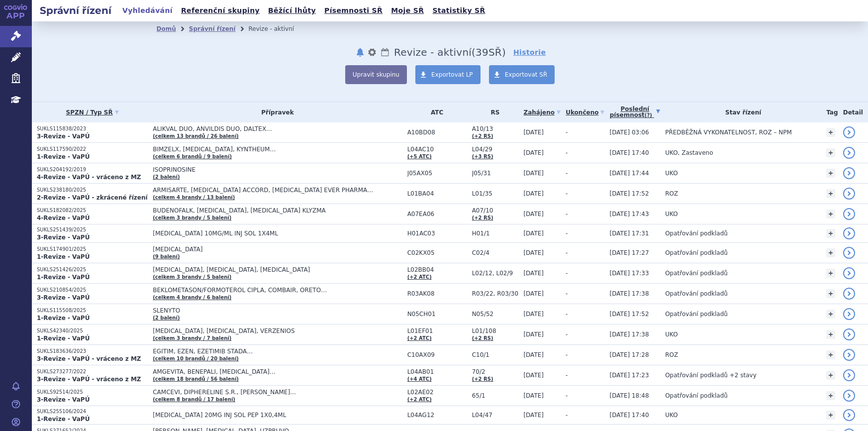 The image size is (868, 431). What do you see at coordinates (147, 11) in the screenshot?
I see `a: Vyhledávání` at bounding box center [147, 11].